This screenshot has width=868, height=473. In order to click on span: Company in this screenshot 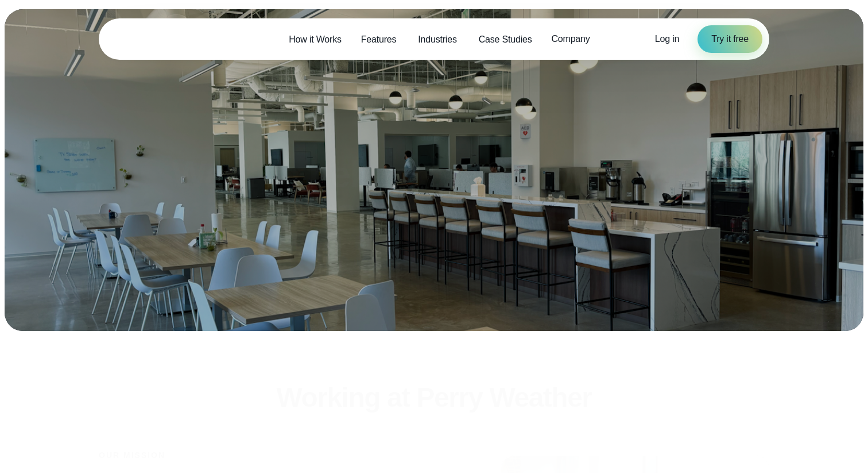, I will do `click(570, 39)`.